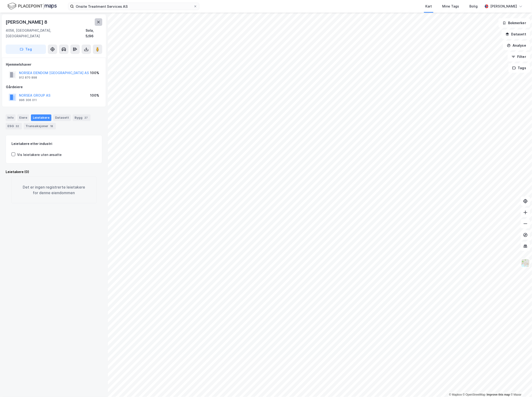 This screenshot has height=397, width=532. Describe the element at coordinates (51, 126) in the screenshot. I see `div: 18` at that location.